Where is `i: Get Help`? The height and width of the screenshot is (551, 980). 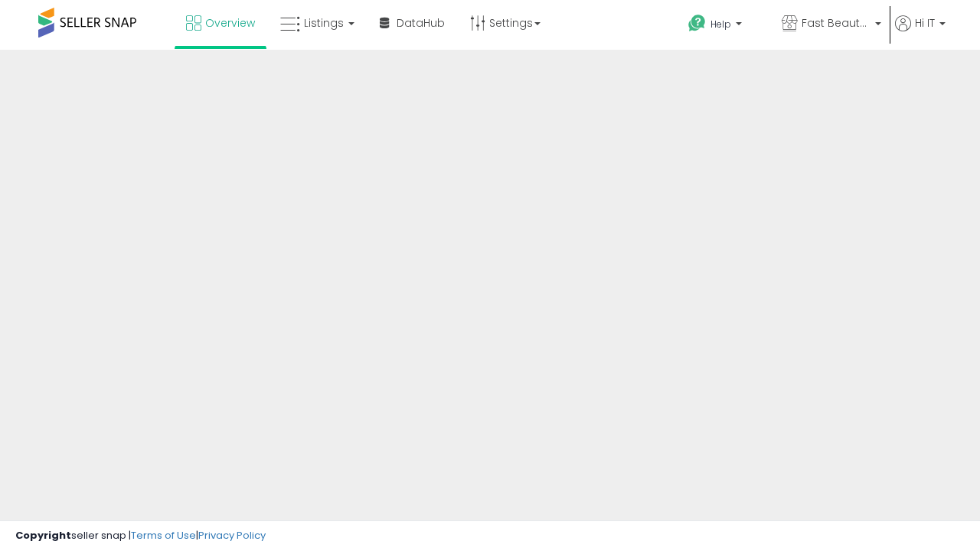 i: Get Help is located at coordinates (696, 23).